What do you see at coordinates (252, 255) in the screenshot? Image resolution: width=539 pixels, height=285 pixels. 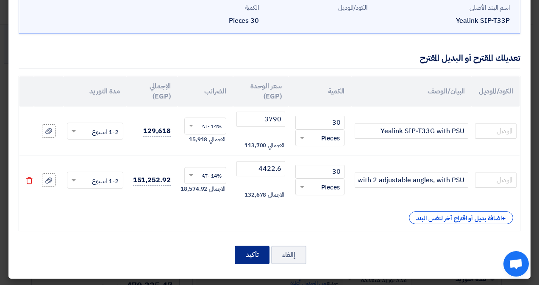 I see `button: تأكيد` at bounding box center [252, 255].